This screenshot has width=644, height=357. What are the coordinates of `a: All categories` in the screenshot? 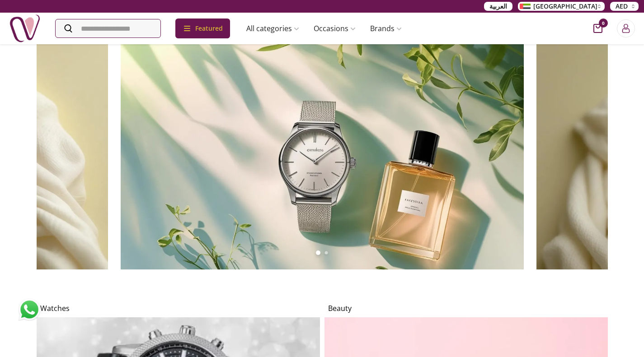 It's located at (273, 28).